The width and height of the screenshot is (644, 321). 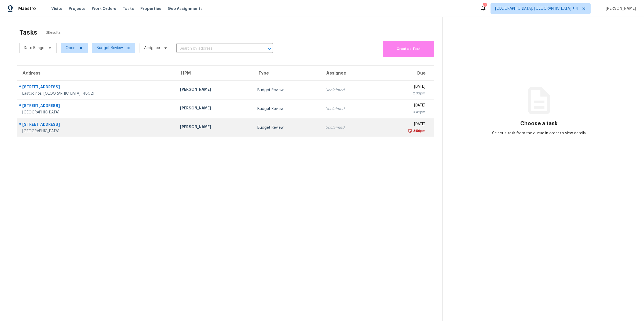 I want to click on button: Open, so click(x=269, y=49).